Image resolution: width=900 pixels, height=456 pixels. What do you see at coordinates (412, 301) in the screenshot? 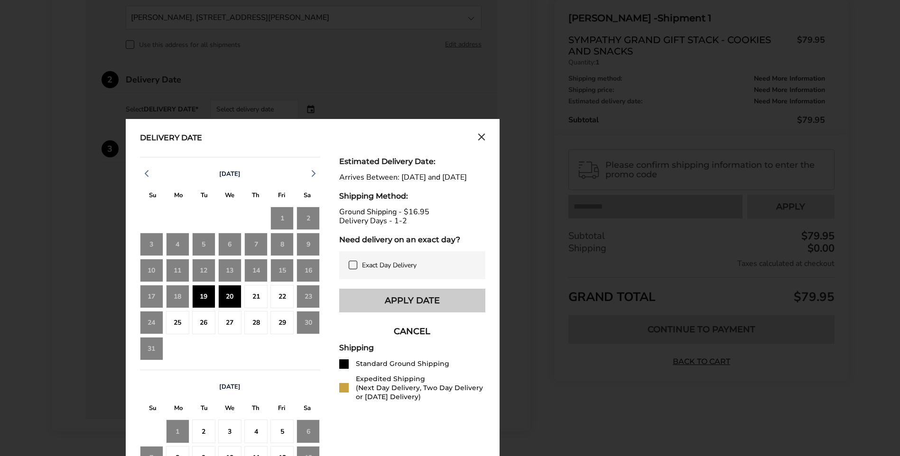
I see `button: Apply Date` at bounding box center [412, 301].